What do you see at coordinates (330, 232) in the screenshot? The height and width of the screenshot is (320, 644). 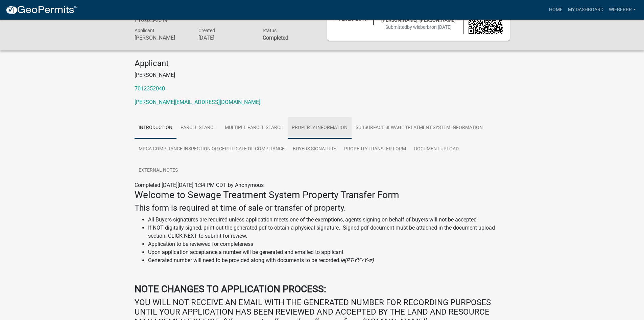 I see `li: If NOT digitally signed, print out the generated pdf to obtain a physical signature. Signed pdf d...` at bounding box center [330, 232].